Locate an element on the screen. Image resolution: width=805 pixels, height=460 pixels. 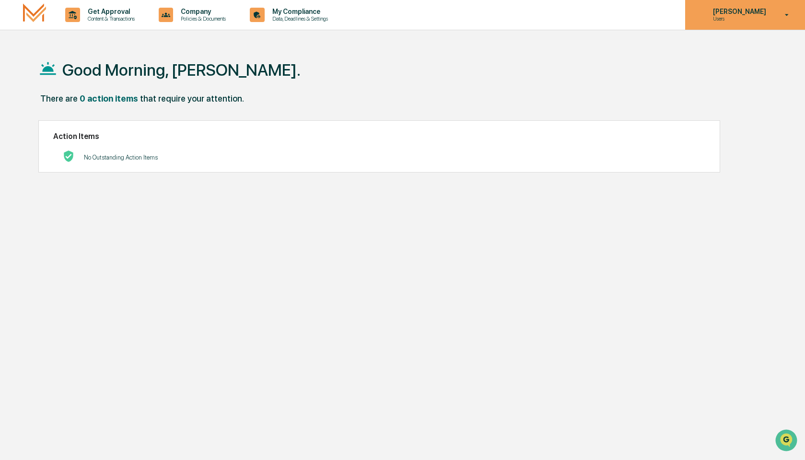
button: Start new chat is located at coordinates (169, 82).